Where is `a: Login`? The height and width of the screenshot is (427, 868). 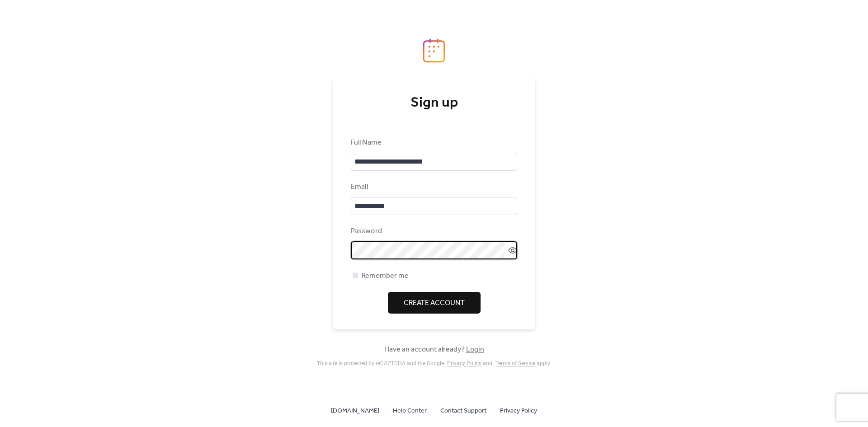 a: Login is located at coordinates (475, 350).